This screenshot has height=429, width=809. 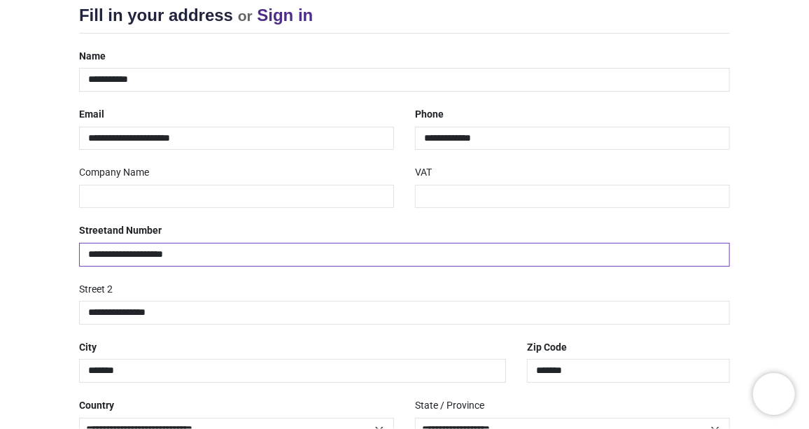 What do you see at coordinates (423, 173) in the screenshot?
I see `label: VAT` at bounding box center [423, 173].